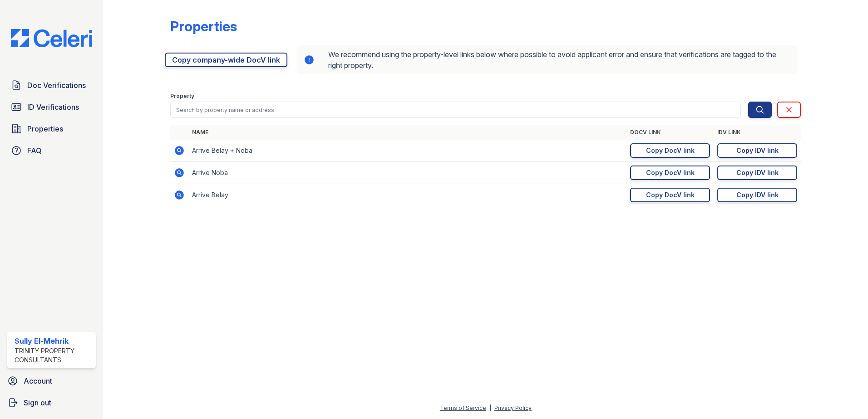 This screenshot has height=419, width=868. What do you see at coordinates (226, 60) in the screenshot?
I see `a: Copy company-wide DocV link` at bounding box center [226, 60].